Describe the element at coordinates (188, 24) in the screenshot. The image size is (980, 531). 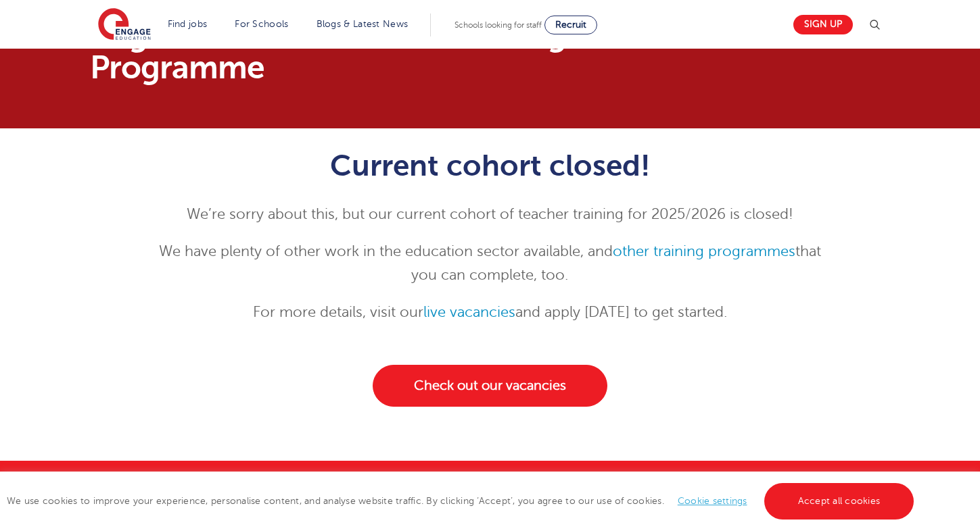
I see `a: Find jobs` at that location.